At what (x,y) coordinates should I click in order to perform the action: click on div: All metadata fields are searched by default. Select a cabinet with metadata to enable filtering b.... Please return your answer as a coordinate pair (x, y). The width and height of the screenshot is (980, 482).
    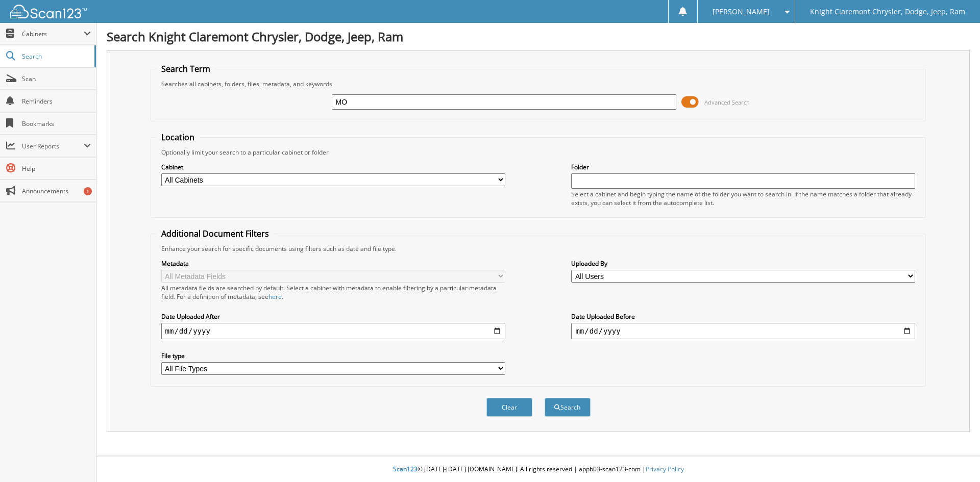
    Looking at the image, I should click on (333, 292).